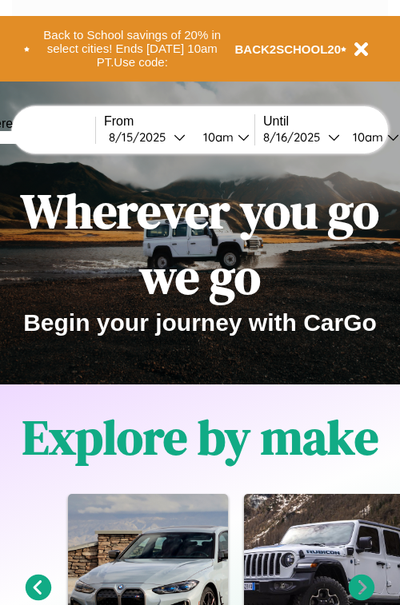 This screenshot has width=400, height=605. What do you see at coordinates (288, 49) in the screenshot?
I see `b: BACK2SCHOOL20` at bounding box center [288, 49].